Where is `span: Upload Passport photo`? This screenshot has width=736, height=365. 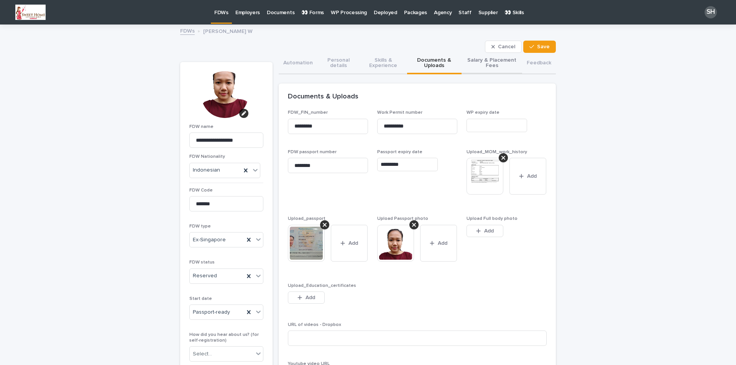 span: Upload Passport photo is located at coordinates (402, 219).